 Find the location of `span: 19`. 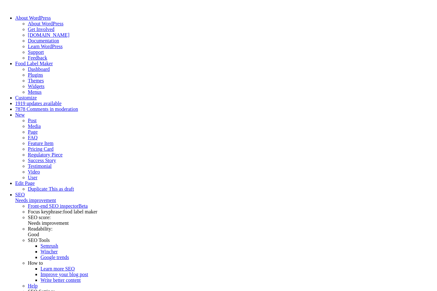

span: 19 is located at coordinates (18, 103).